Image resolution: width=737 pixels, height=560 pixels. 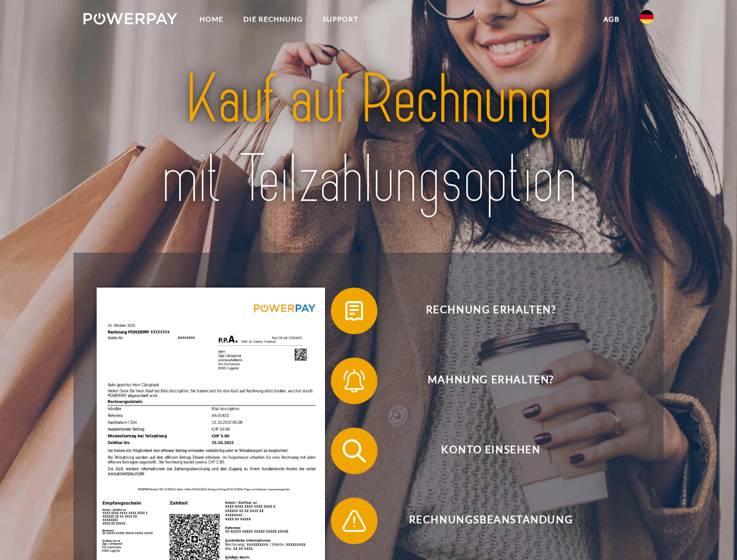 What do you see at coordinates (491, 381) in the screenshot?
I see `span: Mahnung erhalten?` at bounding box center [491, 381].